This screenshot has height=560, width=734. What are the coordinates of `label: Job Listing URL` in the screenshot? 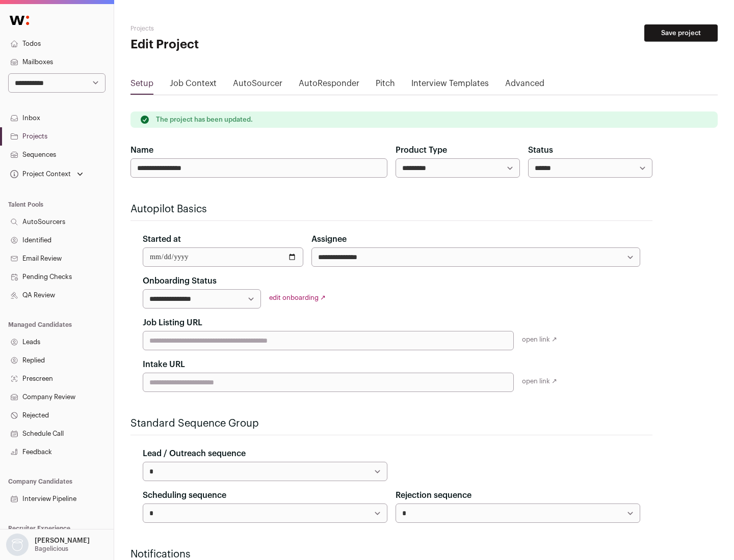 It's located at (172, 323).